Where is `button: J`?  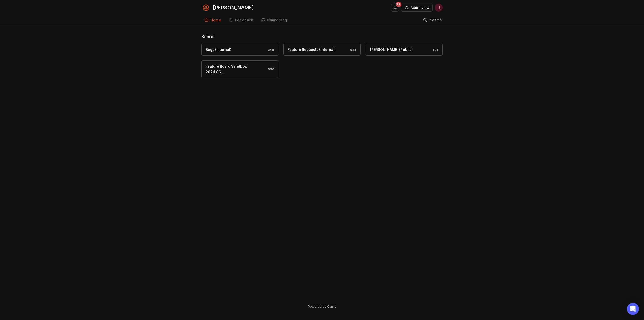
button: J is located at coordinates (439, 7).